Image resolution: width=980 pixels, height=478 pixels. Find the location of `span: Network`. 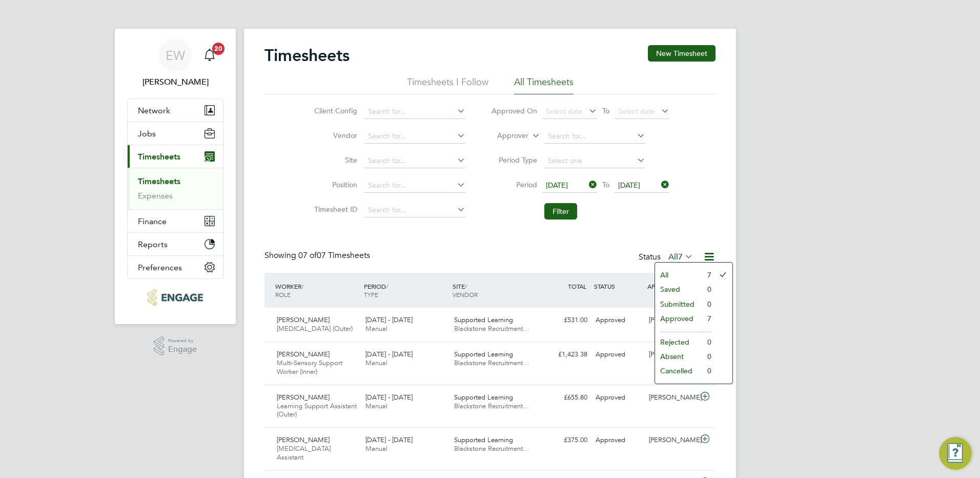

span: Network is located at coordinates (154, 110).